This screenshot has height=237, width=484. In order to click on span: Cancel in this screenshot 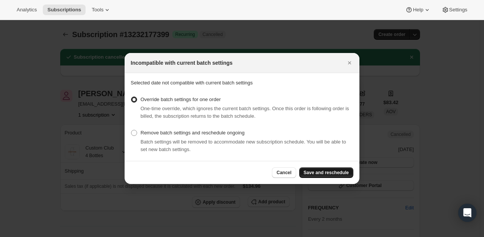, I will do `click(284, 173)`.